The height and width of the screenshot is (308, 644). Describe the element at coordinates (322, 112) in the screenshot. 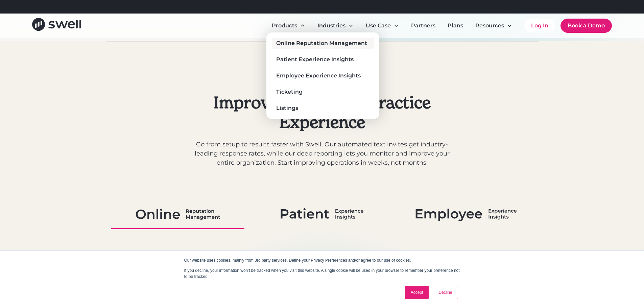

I see `h2: Improve The Whole Practice Experience` at that location.